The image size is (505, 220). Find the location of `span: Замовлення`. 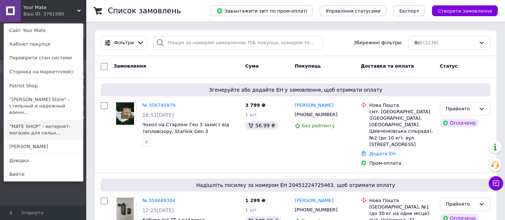

span: Замовлення is located at coordinates (130, 66).